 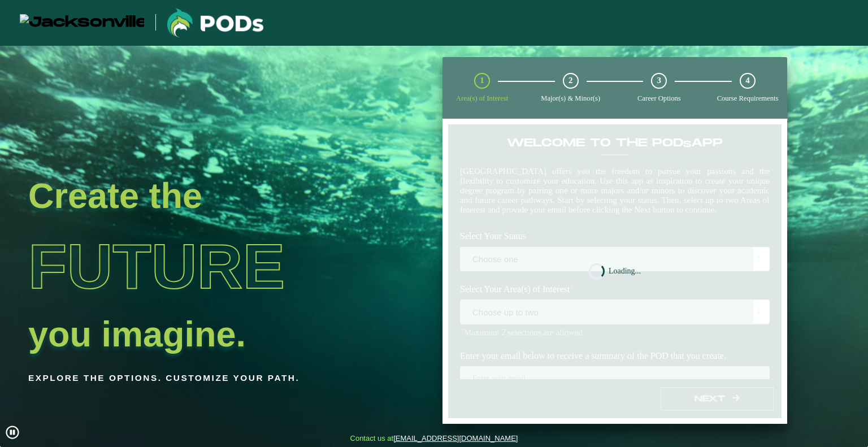 I want to click on h2: you imagine., so click(x=195, y=334).